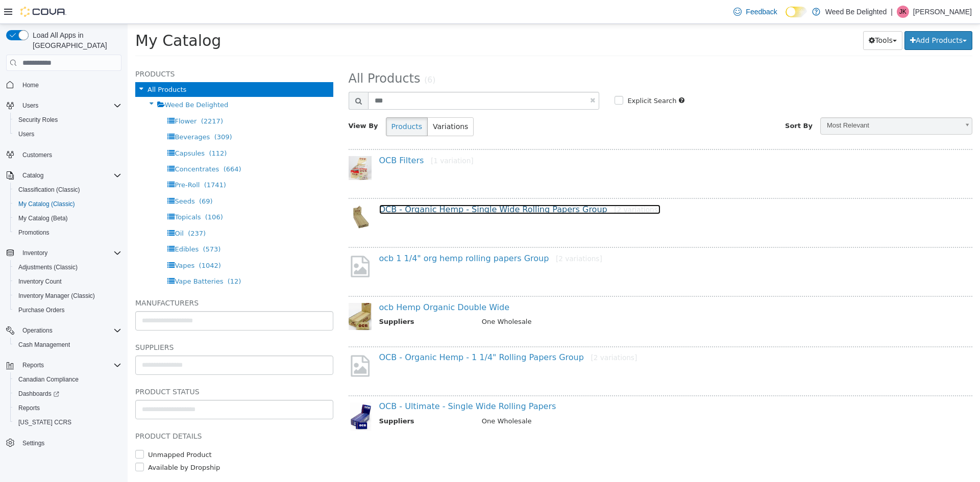 The height and width of the screenshot is (482, 980). What do you see at coordinates (69, 145) in the screenshot?
I see `span: Concentrates` at bounding box center [69, 145].